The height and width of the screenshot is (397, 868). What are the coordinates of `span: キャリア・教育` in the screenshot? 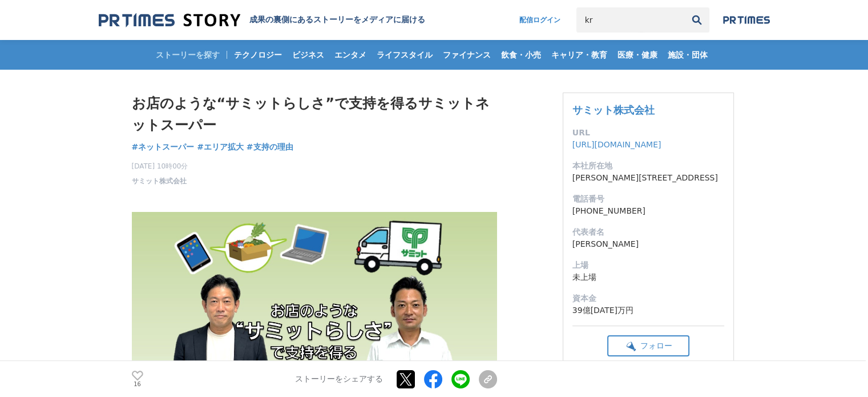 It's located at (579, 55).